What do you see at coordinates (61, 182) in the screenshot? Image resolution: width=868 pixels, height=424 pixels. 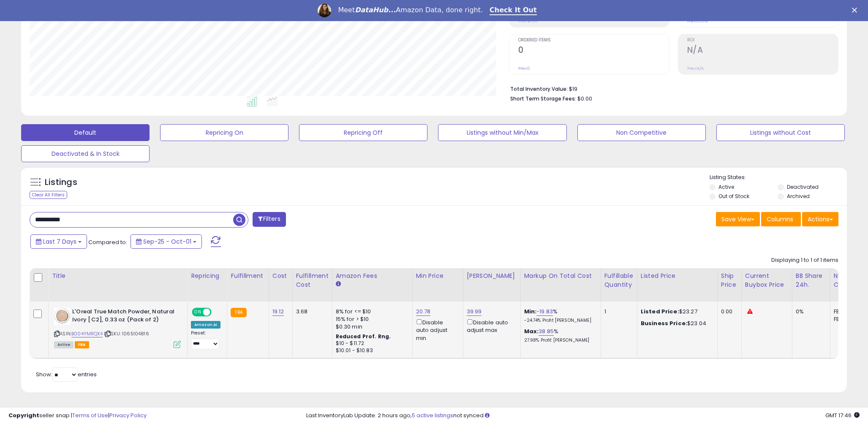 I see `h5: Listings` at bounding box center [61, 182].